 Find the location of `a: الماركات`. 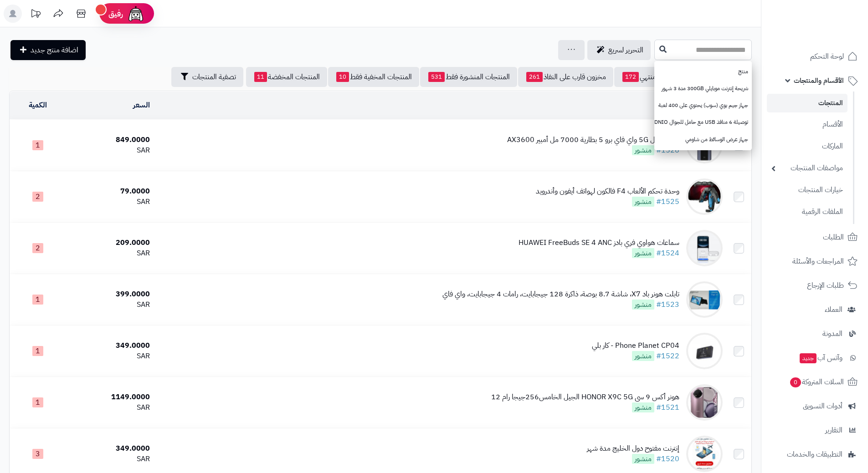

a: الماركات is located at coordinates (807, 146).